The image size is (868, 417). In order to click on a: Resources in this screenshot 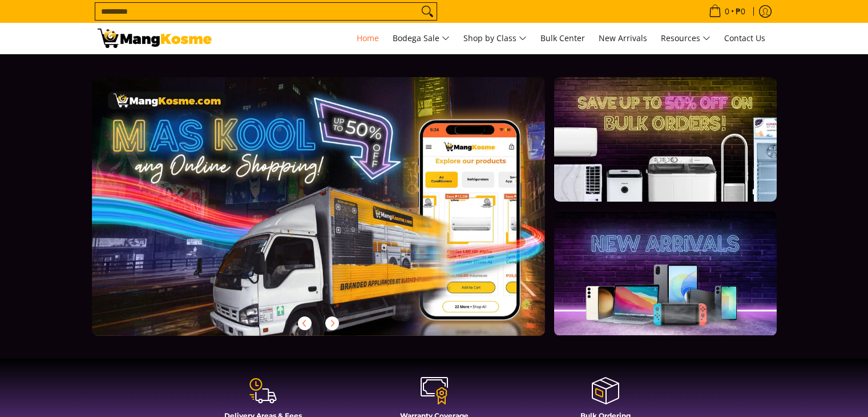, I will do `click(685, 38)`.